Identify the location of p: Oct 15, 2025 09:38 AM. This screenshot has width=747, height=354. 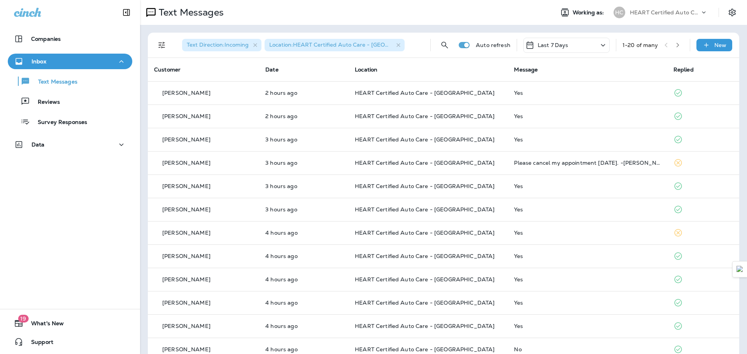
(304, 163).